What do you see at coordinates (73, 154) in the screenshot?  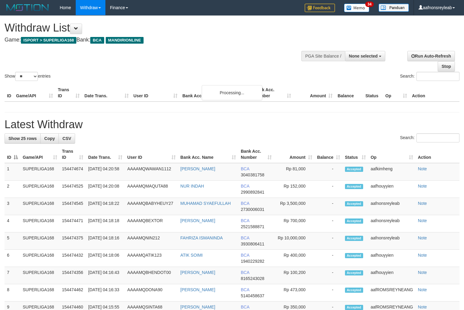 I see `th: Trans ID: activate to sort column ascending` at bounding box center [73, 154].